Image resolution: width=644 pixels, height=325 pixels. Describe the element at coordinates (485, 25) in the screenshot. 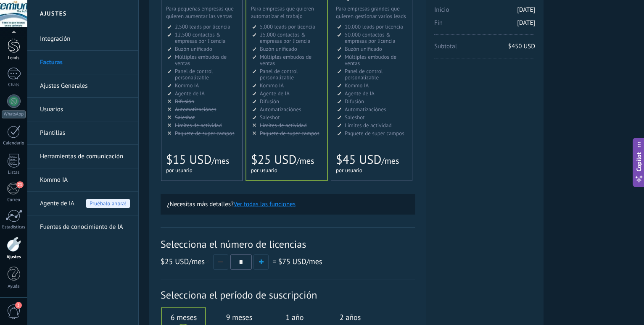

I see `span: Fin` at that location.